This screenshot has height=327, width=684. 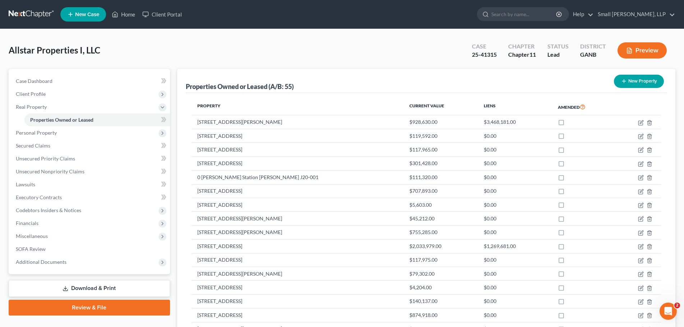 What do you see at coordinates (593, 46) in the screenshot?
I see `div: District` at bounding box center [593, 46].